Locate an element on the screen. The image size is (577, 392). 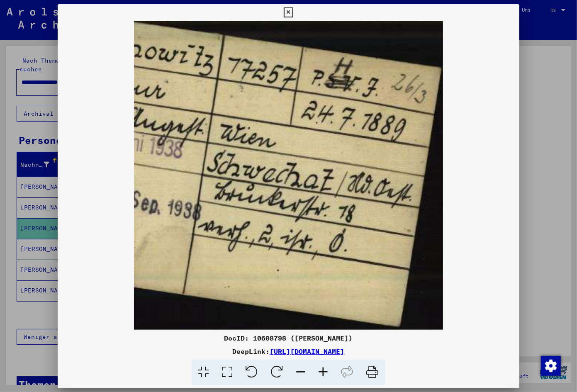
img: Zustimmung ändern is located at coordinates (551, 366).